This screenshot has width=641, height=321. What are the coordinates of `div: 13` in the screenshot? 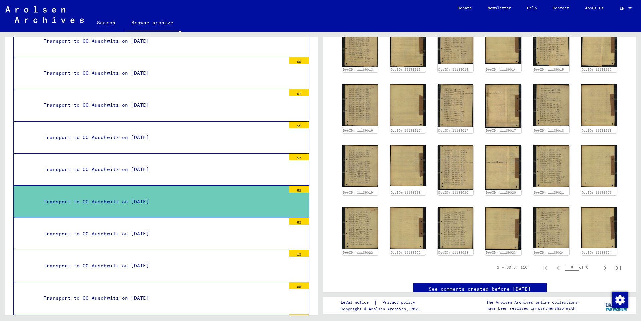 It's located at (299, 254).